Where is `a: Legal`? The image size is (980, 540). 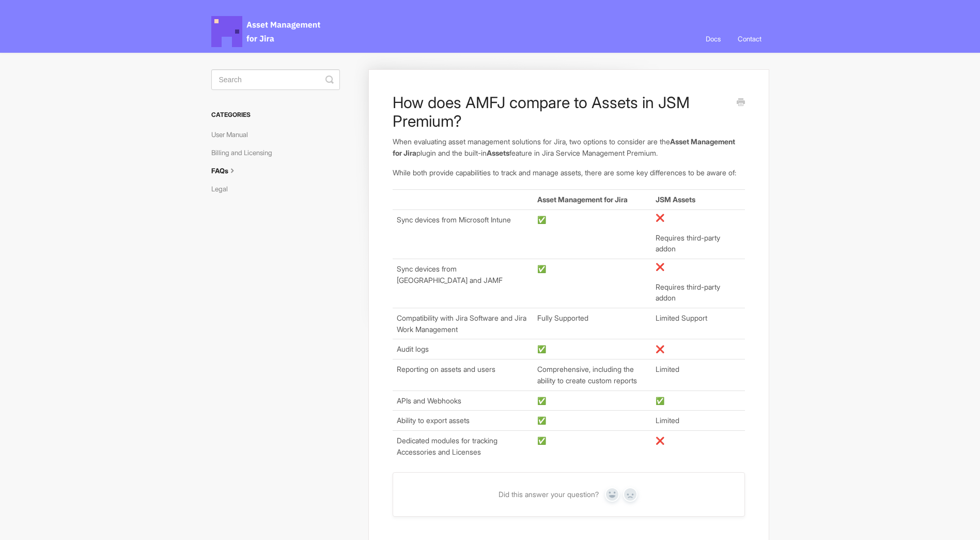 a: Legal is located at coordinates (223, 189).